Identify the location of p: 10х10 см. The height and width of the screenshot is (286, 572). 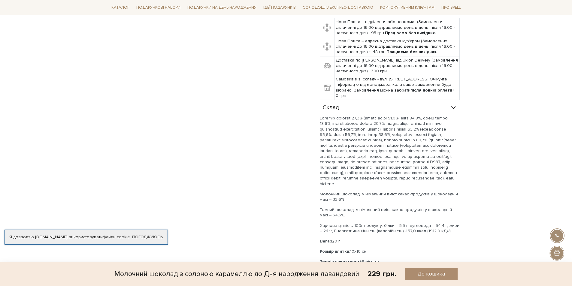
(389, 251).